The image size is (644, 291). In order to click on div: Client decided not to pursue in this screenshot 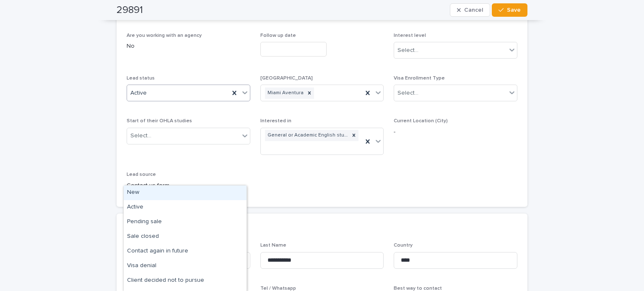, I will do `click(185, 281)`.